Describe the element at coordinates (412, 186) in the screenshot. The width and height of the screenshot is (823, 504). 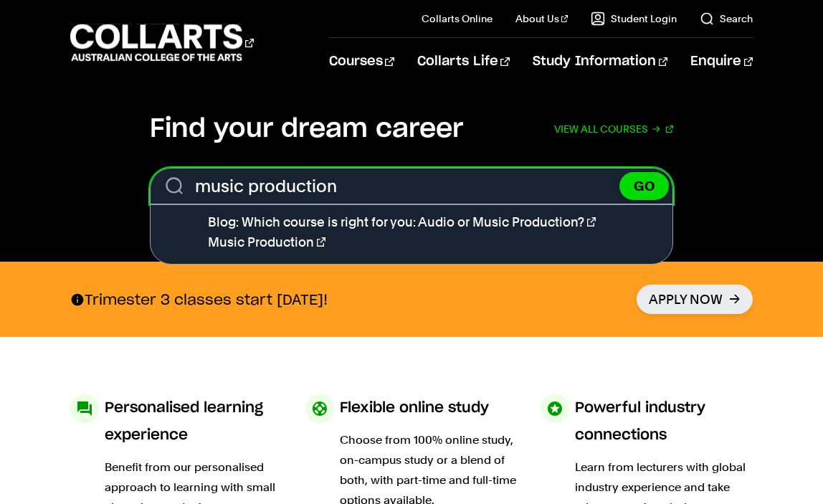
I see `input: Search for a course` at that location.